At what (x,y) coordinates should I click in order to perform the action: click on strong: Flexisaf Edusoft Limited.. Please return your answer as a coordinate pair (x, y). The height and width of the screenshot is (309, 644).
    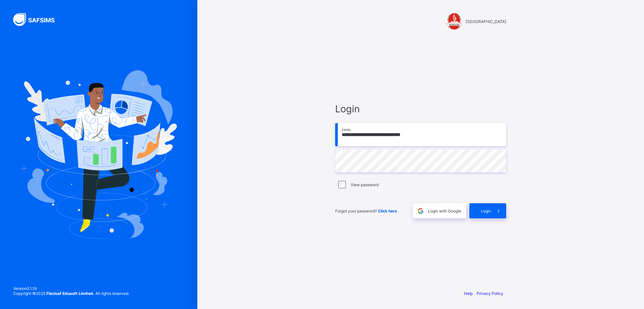
    Looking at the image, I should click on (70, 293).